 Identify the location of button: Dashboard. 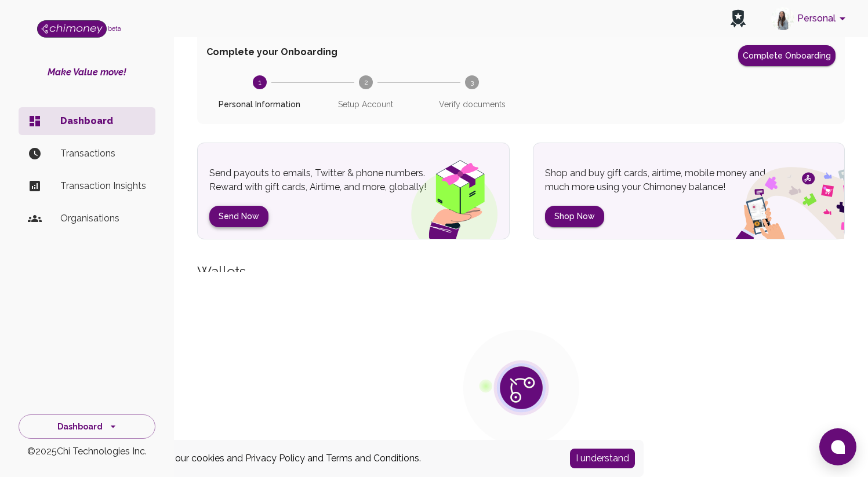
(87, 427).